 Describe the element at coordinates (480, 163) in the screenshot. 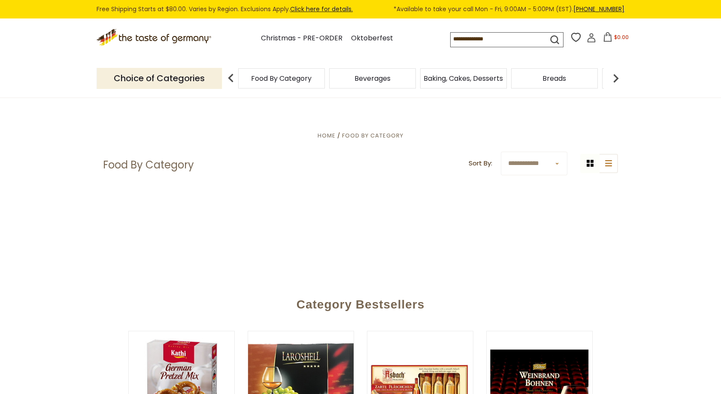

I see `label: Sort By:` at that location.